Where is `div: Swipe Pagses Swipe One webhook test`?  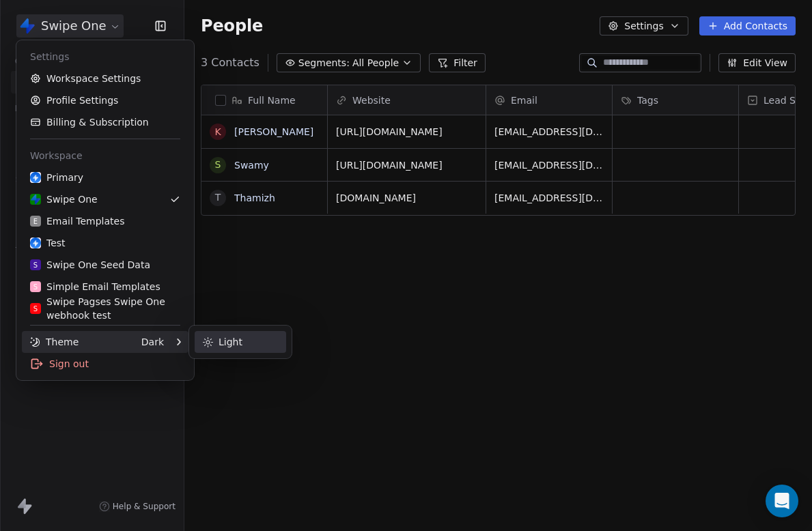
div: Swipe Pagses Swipe One webhook test is located at coordinates (105, 309).